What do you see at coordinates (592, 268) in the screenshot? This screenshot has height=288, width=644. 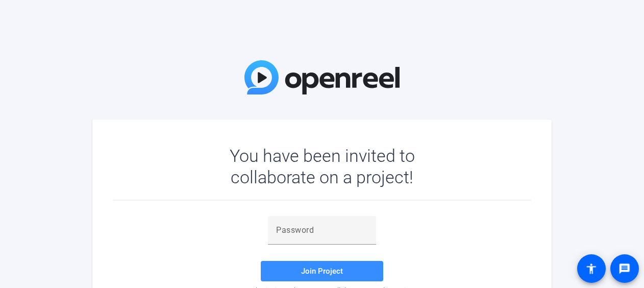 I see `mat-icon: accessibility` at bounding box center [592, 268].